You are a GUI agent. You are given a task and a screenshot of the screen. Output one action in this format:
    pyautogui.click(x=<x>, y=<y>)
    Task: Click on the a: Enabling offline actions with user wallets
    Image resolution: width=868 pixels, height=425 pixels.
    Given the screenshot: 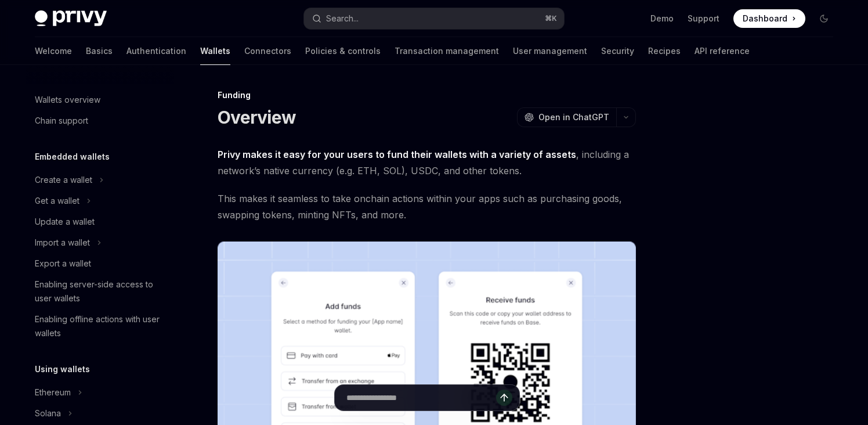 What is the action you would take?
    pyautogui.click(x=100, y=326)
    